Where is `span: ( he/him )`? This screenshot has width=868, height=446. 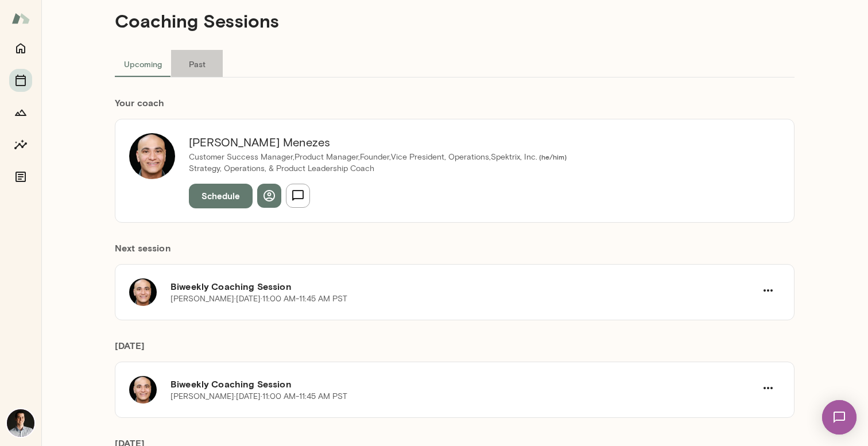
span: ( he/him ) is located at coordinates (552, 157).